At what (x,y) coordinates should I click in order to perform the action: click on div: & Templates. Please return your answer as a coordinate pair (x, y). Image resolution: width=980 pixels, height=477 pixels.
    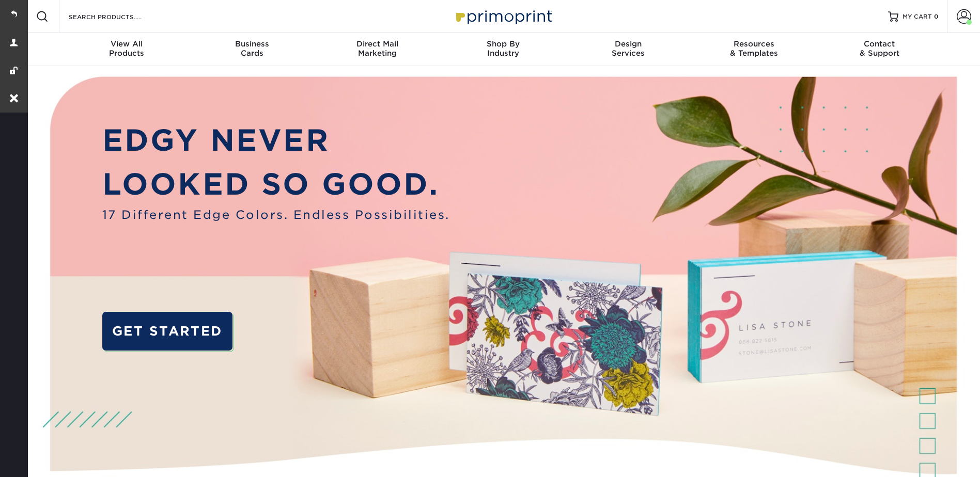
    Looking at the image, I should click on (754, 49).